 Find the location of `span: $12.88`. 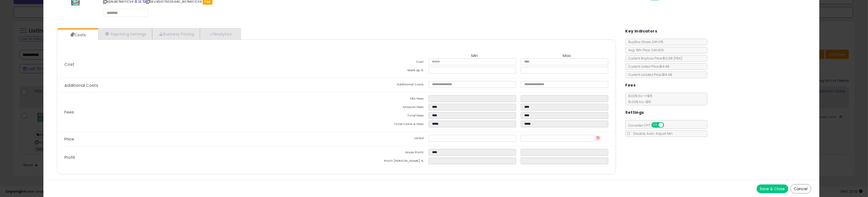

span: $12.88 is located at coordinates (673, 58).